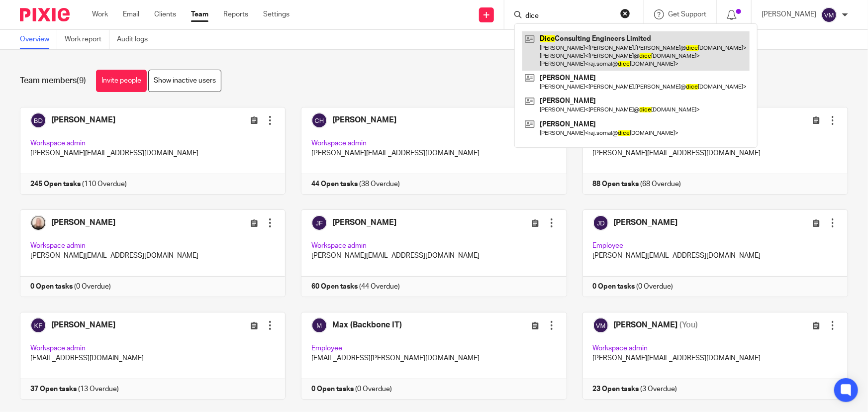  Describe the element at coordinates (626, 14) in the screenshot. I see `button: Clear` at that location.